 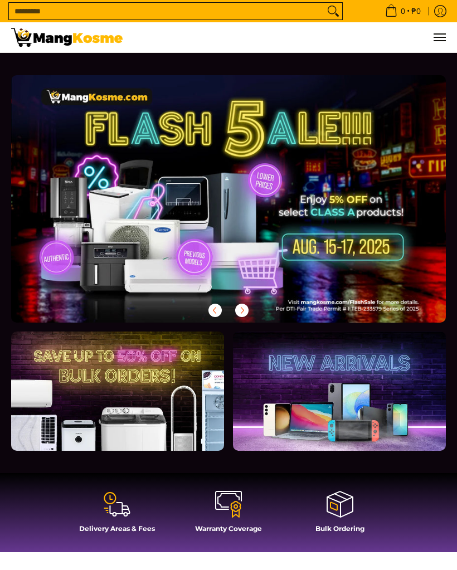 What do you see at coordinates (242, 311) in the screenshot?
I see `button: Next` at bounding box center [242, 311].